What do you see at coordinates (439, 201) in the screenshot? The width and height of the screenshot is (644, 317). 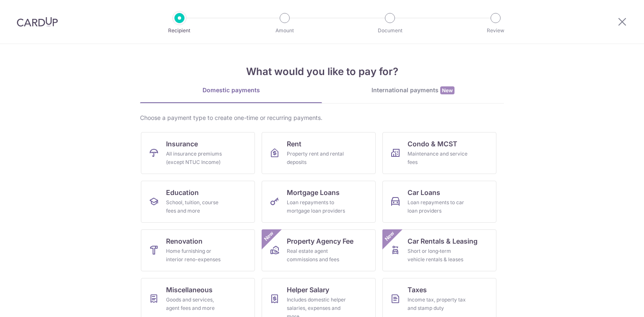 I see `a: Car LoansLoan repayments to car loan providers` at bounding box center [439, 201].